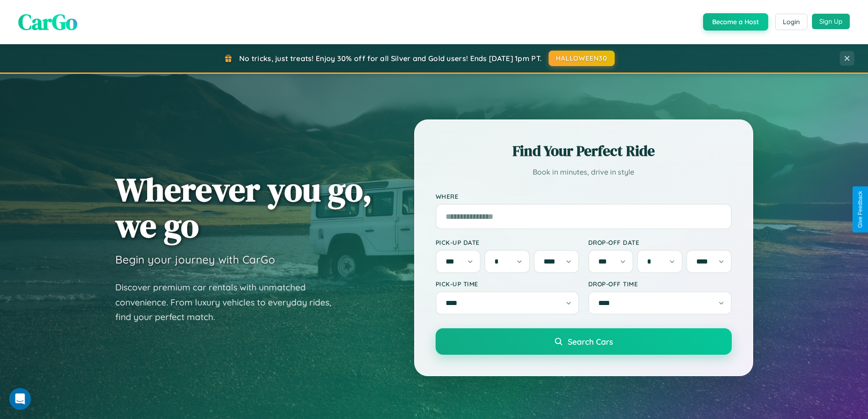 The height and width of the screenshot is (419, 868). Describe the element at coordinates (736, 22) in the screenshot. I see `button: Become a Host` at that location.